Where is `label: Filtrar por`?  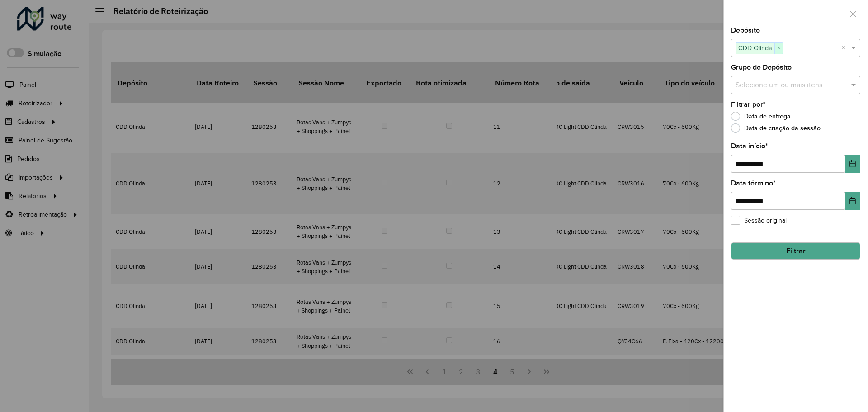
label: Filtrar por is located at coordinates (748, 104).